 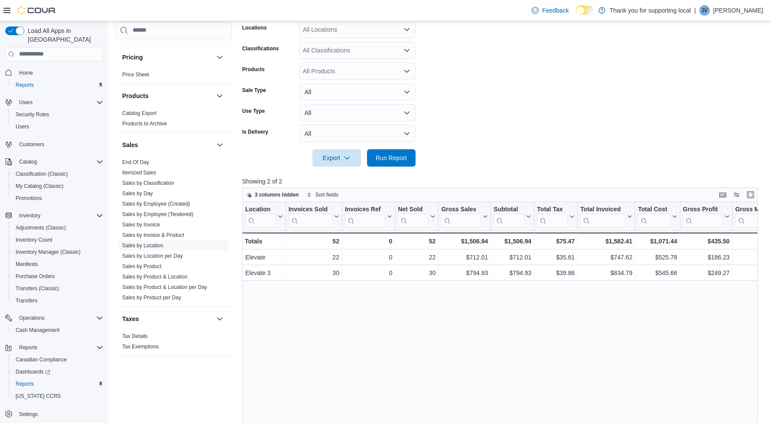 I want to click on a: Sales by Location per Day, so click(x=153, y=256).